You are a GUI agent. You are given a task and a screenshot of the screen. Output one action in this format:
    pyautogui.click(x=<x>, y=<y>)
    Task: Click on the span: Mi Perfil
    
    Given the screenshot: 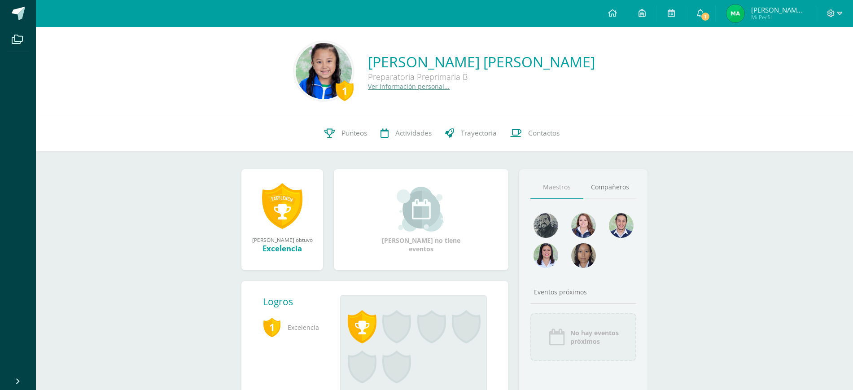 What is the action you would take?
    pyautogui.click(x=778, y=17)
    